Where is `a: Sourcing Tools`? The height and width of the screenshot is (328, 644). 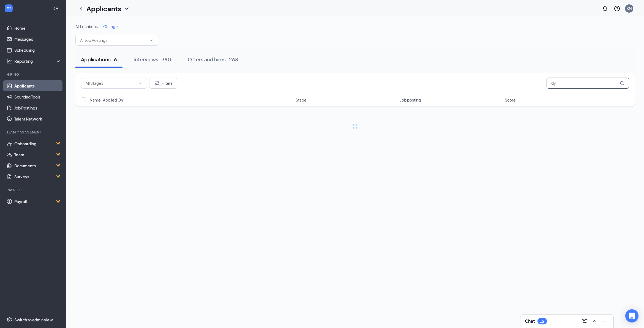
a: Sourcing Tools is located at coordinates (37, 97).